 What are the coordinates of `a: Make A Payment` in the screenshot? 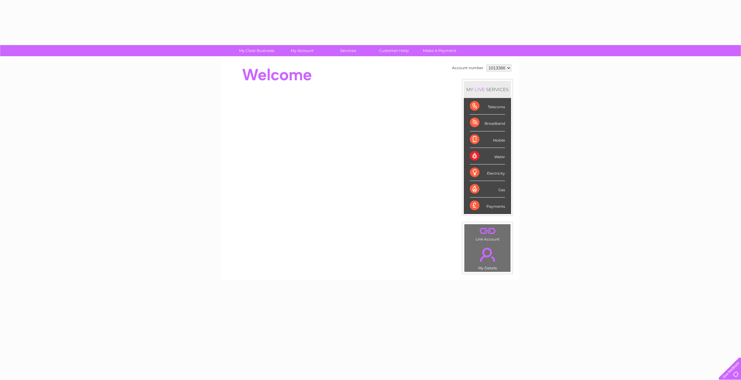 It's located at (439, 51).